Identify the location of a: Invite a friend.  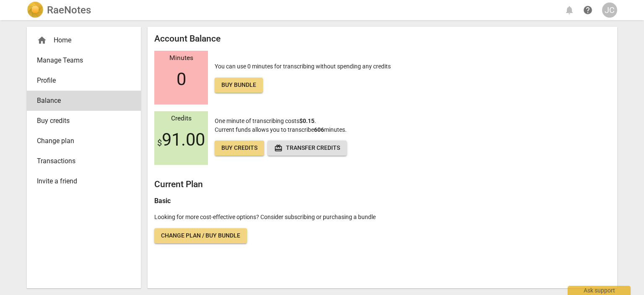
(84, 181).